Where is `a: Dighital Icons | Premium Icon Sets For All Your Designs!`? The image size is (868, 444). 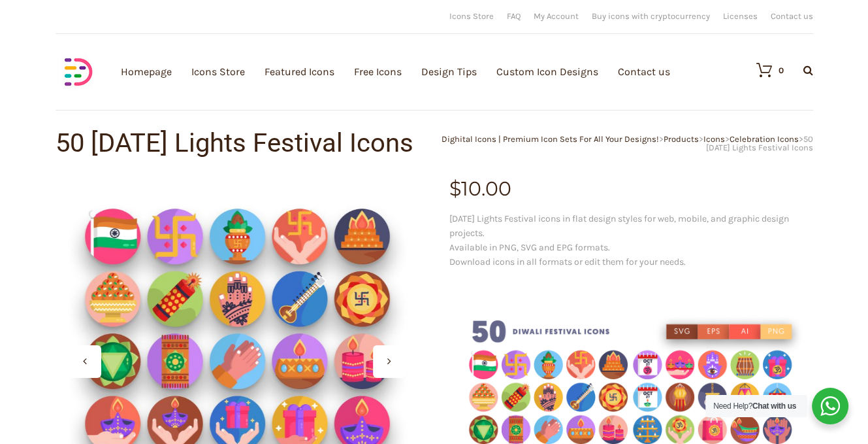 a: Dighital Icons | Premium Icon Sets For All Your Designs! is located at coordinates (550, 139).